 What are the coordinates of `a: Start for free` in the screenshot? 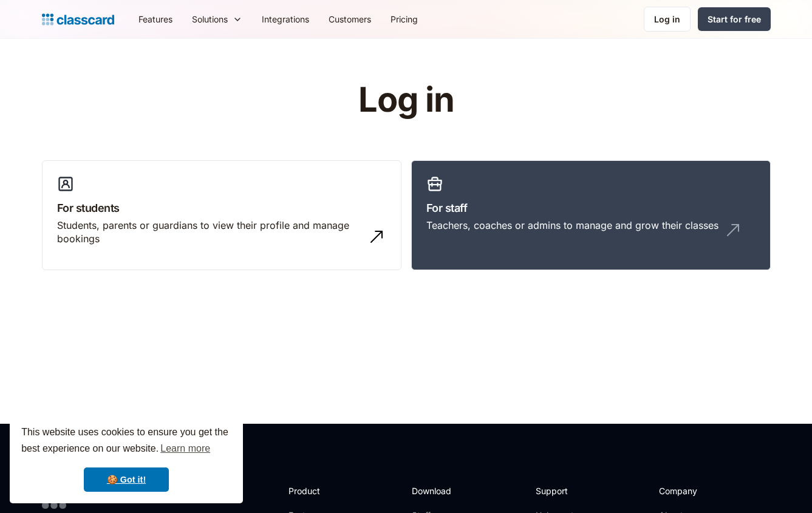 It's located at (734, 19).